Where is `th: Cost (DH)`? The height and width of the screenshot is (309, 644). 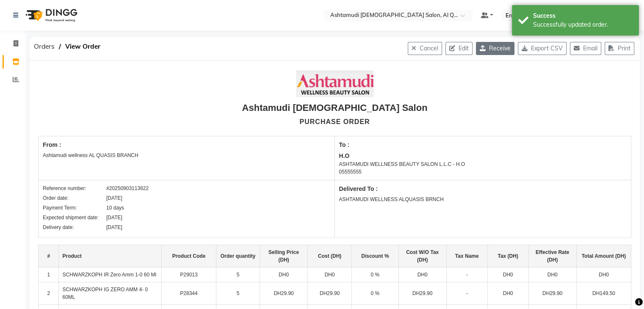 th: Cost (DH) is located at coordinates (330, 256).